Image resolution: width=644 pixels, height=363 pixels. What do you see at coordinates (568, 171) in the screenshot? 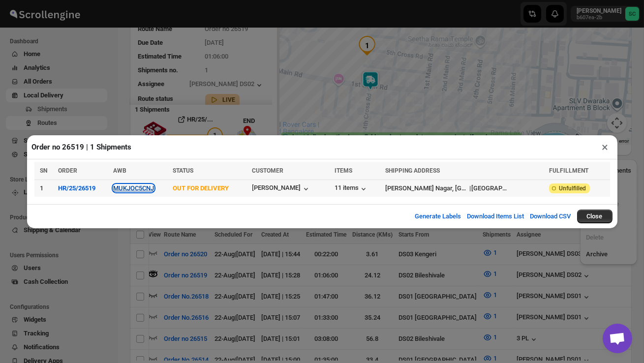
I see `span: FULFILLMENT` at bounding box center [568, 171].